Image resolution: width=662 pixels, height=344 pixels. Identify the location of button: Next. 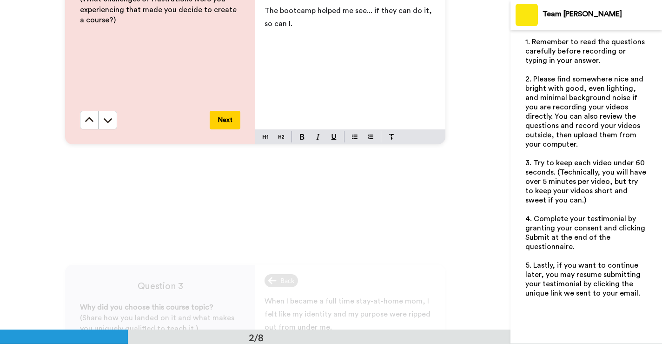
(225, 120).